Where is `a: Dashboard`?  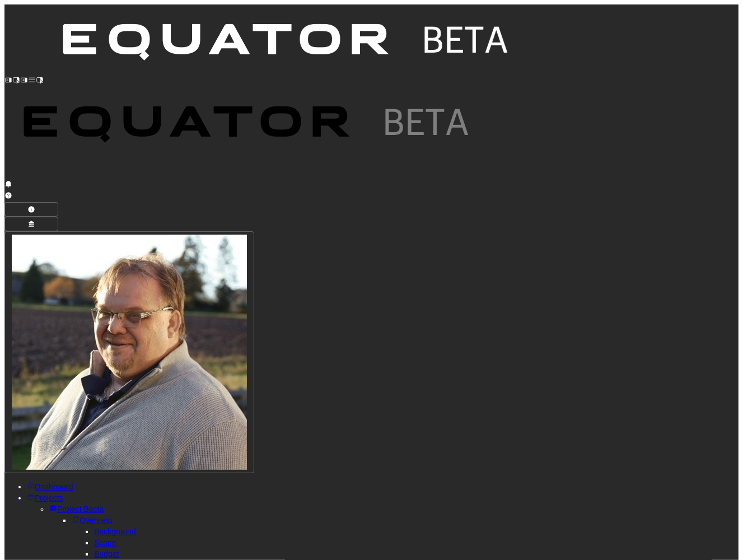
a: Dashboard is located at coordinates (50, 487).